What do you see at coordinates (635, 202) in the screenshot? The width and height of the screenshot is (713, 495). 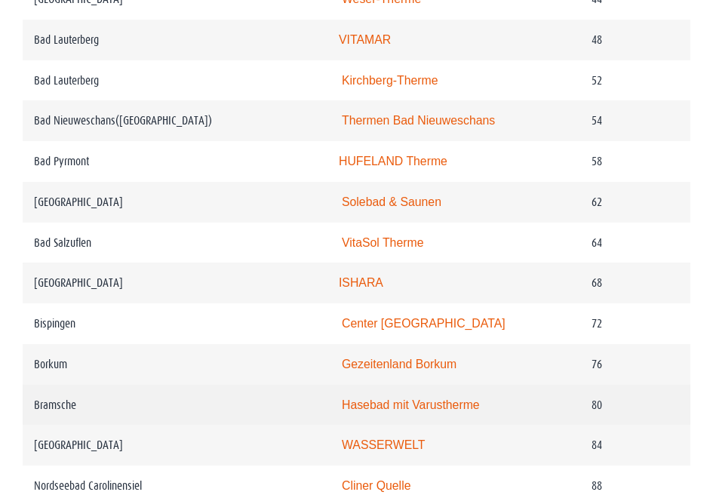 I see `td: 62` at bounding box center [635, 202].